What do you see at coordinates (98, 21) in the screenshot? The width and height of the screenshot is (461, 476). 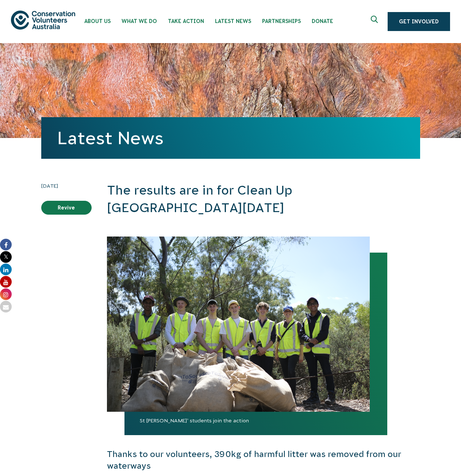 I see `span: About Us` at bounding box center [98, 21].